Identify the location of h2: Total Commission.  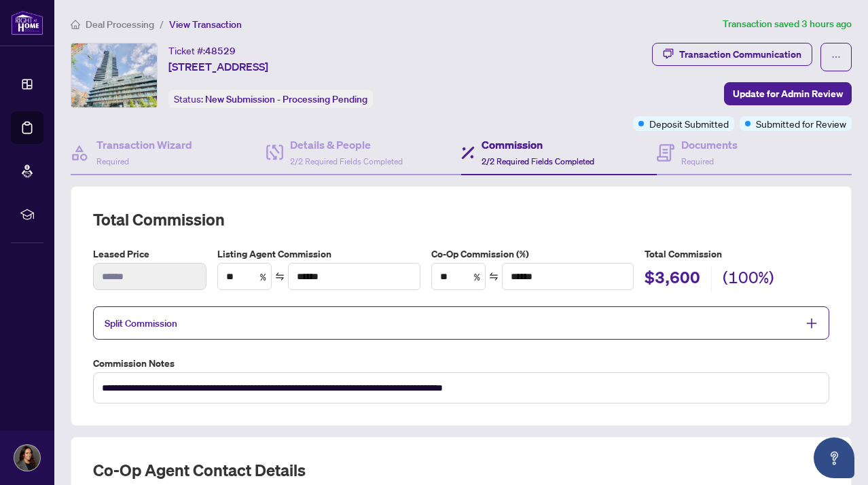
(461, 220).